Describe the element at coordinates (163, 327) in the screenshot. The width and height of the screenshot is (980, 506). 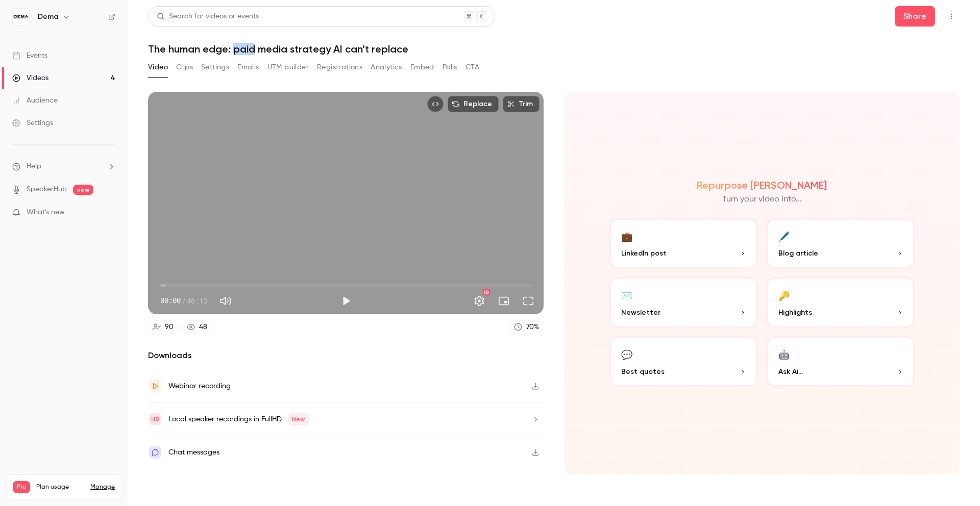
I see `a: 90` at that location.